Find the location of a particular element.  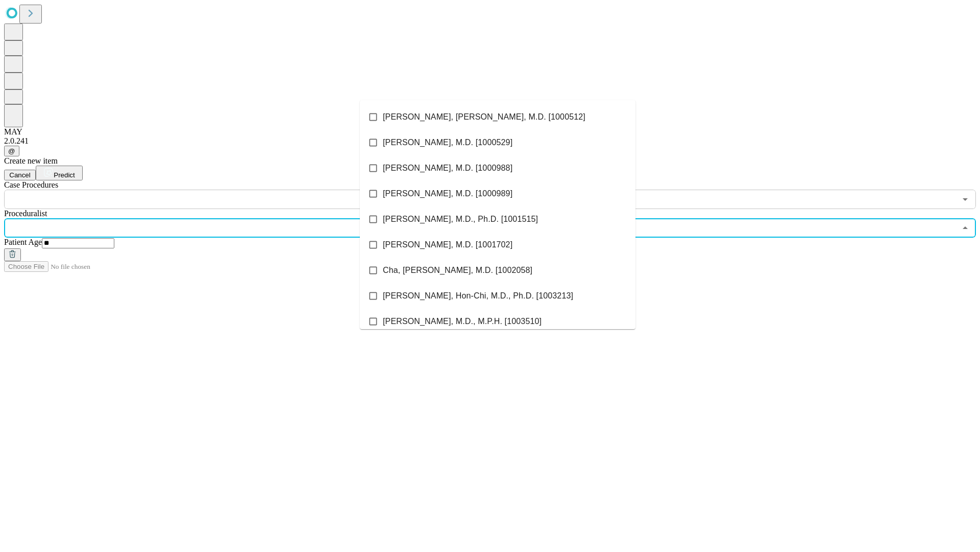

button: Predict is located at coordinates (59, 173).